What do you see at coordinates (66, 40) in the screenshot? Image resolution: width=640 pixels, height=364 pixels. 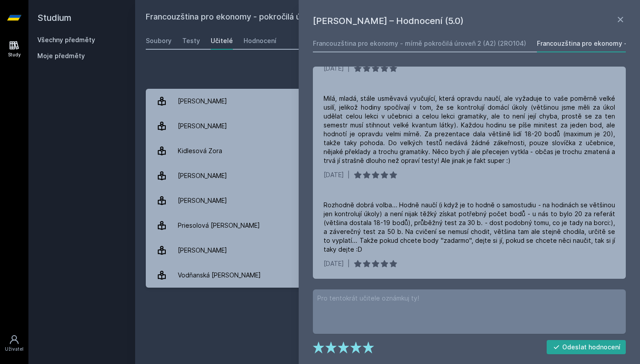 I see `a: Všechny předměty` at bounding box center [66, 40].